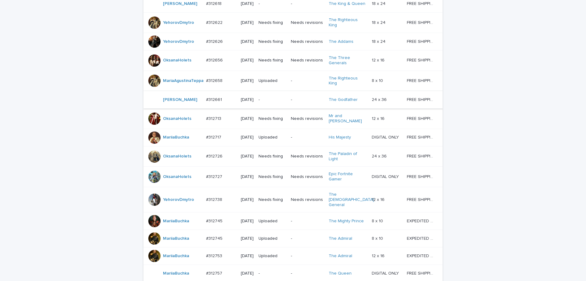 This screenshot has height=281, width=586. Describe the element at coordinates (215, 41) in the screenshot. I see `p: #312626` at that location.